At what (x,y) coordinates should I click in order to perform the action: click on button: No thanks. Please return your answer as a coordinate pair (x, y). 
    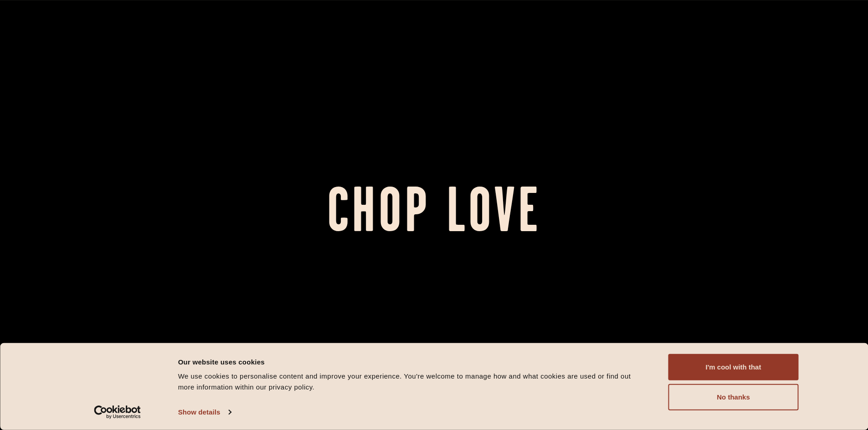
    Looking at the image, I should click on (734, 397).